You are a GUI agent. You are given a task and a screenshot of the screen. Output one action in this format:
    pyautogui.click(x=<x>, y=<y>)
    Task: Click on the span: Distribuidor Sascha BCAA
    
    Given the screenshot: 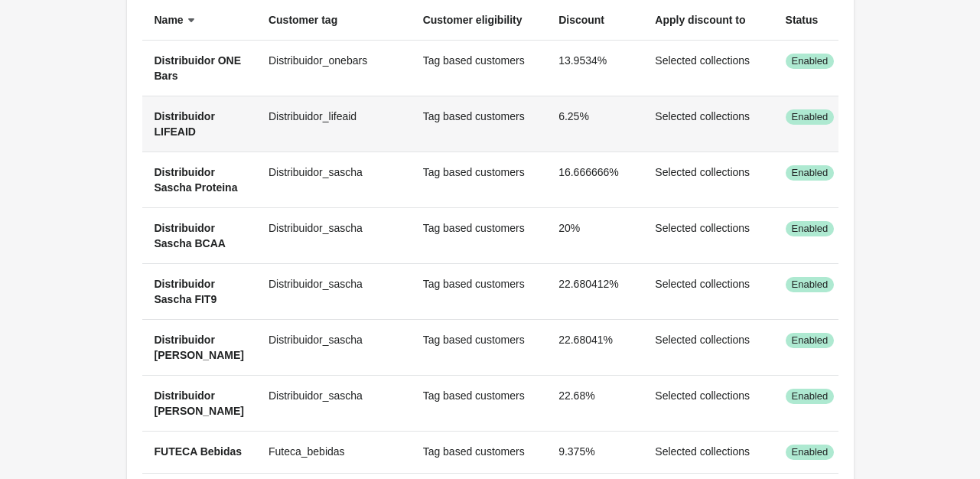 What is the action you would take?
    pyautogui.click(x=190, y=236)
    